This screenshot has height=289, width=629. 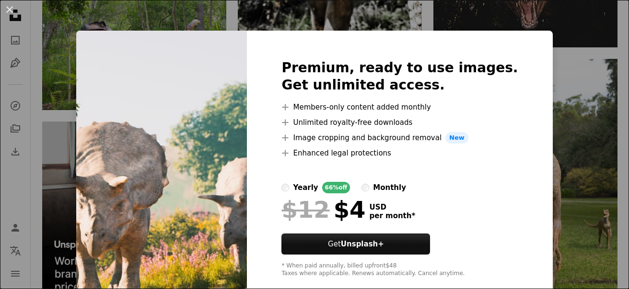 I want to click on li: Image cropping and background removal, so click(x=399, y=138).